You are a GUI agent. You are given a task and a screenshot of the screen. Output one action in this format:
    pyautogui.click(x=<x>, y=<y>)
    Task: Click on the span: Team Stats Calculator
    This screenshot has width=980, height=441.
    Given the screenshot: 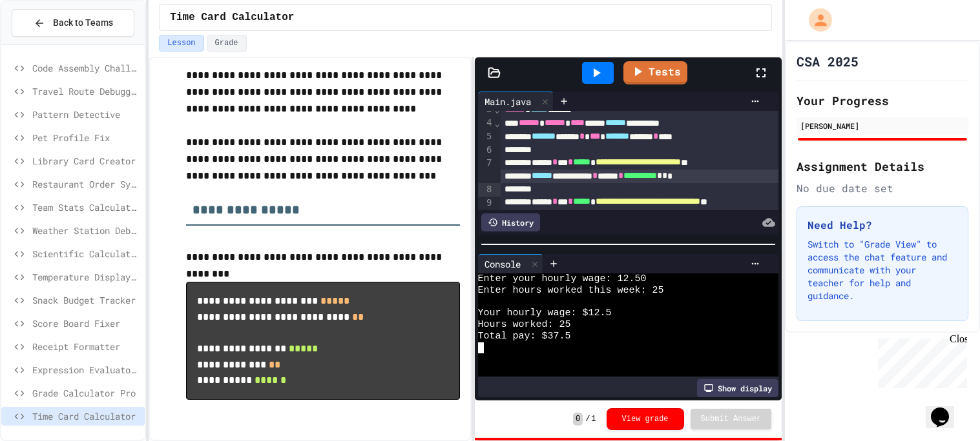 What is the action you would take?
    pyautogui.click(x=86, y=207)
    